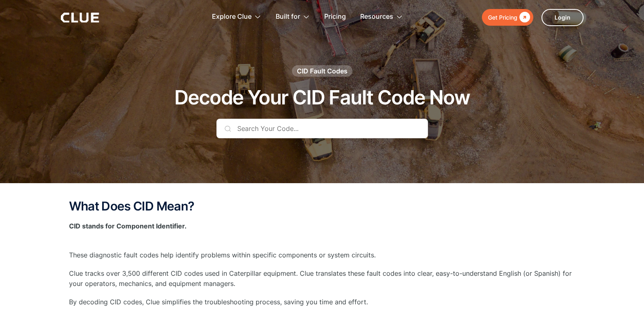 This screenshot has width=644, height=319. What do you see at coordinates (377, 17) in the screenshot?
I see `div: Resources` at bounding box center [377, 17].